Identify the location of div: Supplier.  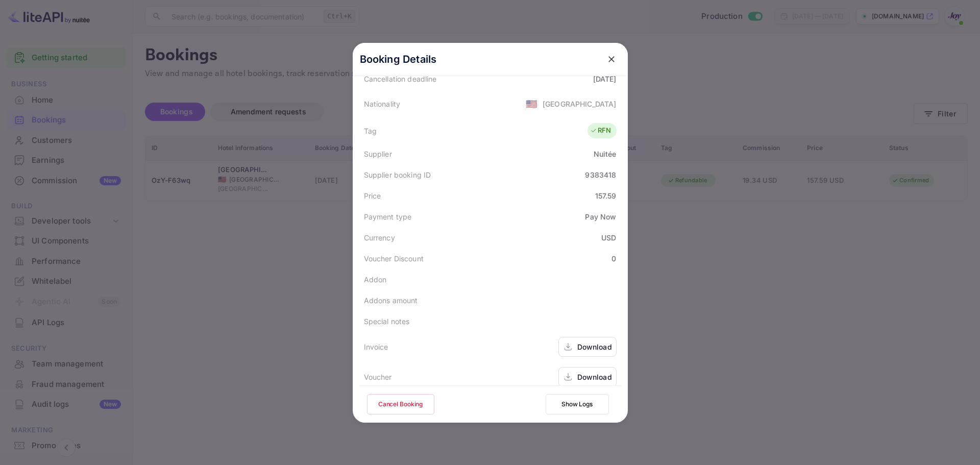
(377, 153).